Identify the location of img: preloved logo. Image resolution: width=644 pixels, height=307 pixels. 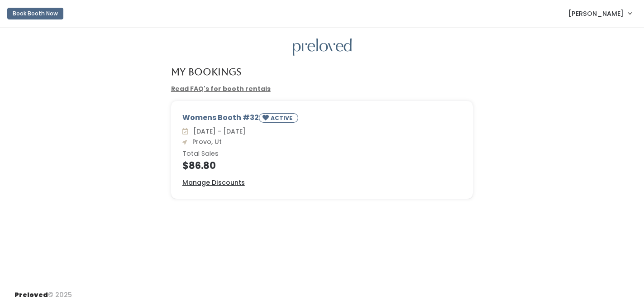
(322, 47).